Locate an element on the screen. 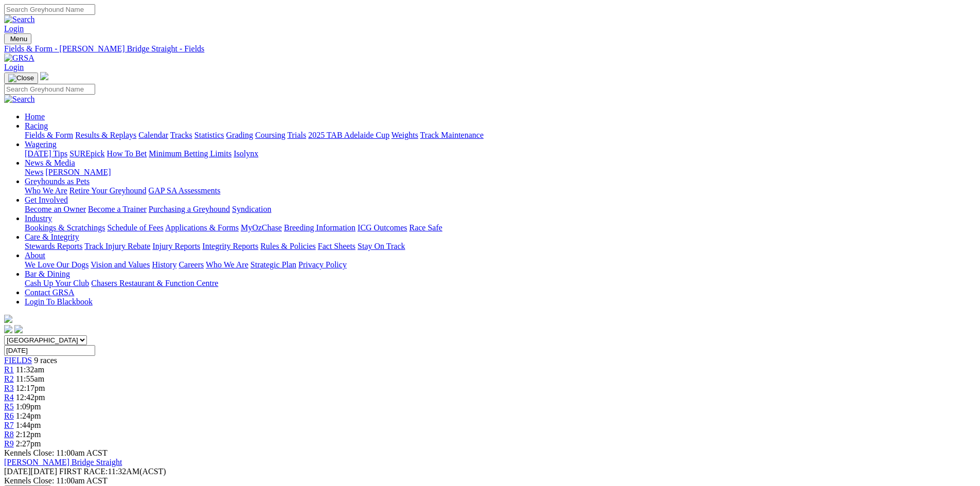 This screenshot has height=486, width=980. div: Get Involved is located at coordinates (500, 209).